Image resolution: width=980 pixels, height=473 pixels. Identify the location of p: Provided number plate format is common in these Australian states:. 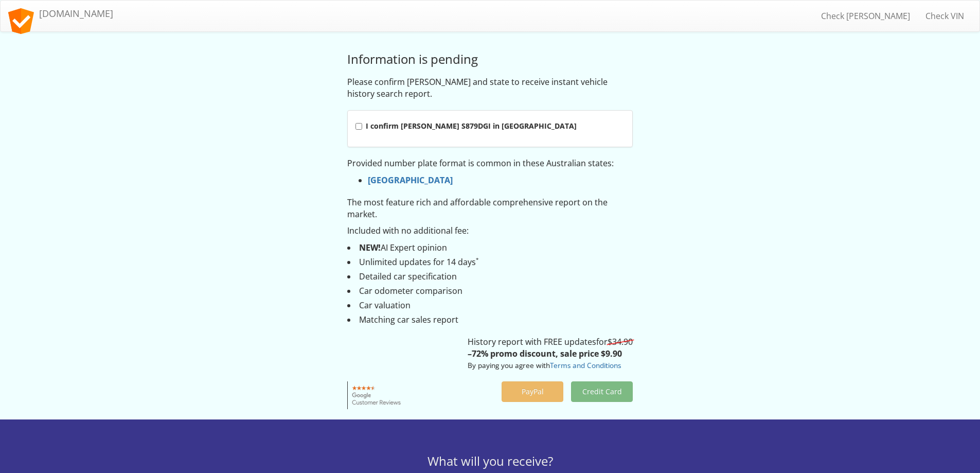
(490, 163).